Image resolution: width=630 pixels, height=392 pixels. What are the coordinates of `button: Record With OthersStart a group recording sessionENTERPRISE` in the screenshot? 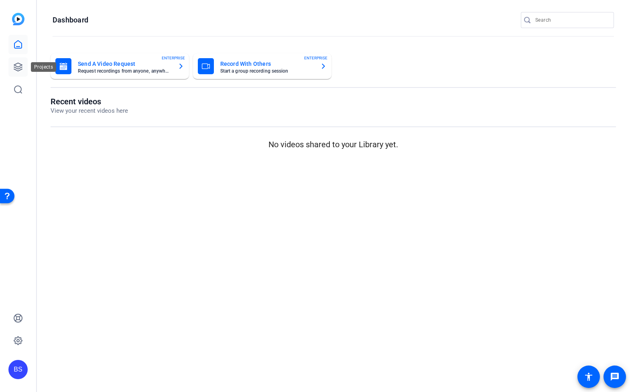 It's located at (262, 66).